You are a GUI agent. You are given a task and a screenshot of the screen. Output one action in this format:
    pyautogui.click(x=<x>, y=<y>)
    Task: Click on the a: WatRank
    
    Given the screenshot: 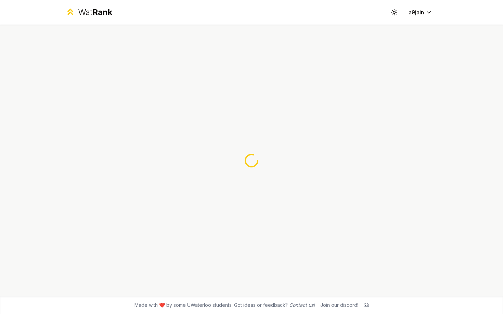 What is the action you would take?
    pyautogui.click(x=89, y=12)
    